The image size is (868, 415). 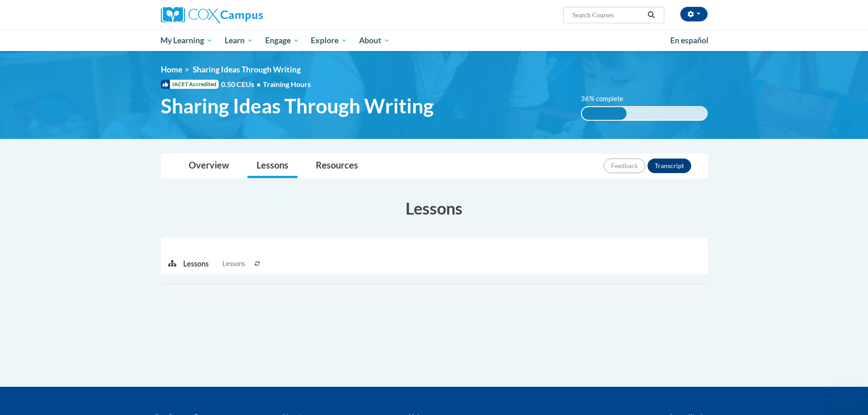 I want to click on span: En español, so click(x=690, y=40).